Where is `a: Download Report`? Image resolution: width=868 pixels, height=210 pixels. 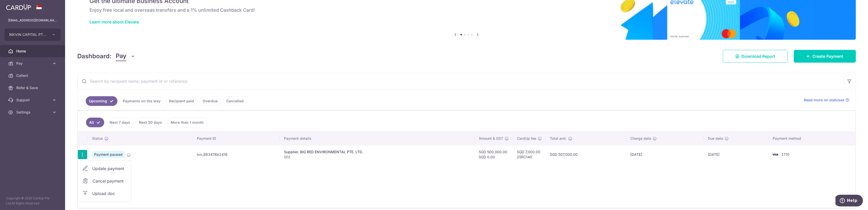 a: Download Report is located at coordinates (755, 56).